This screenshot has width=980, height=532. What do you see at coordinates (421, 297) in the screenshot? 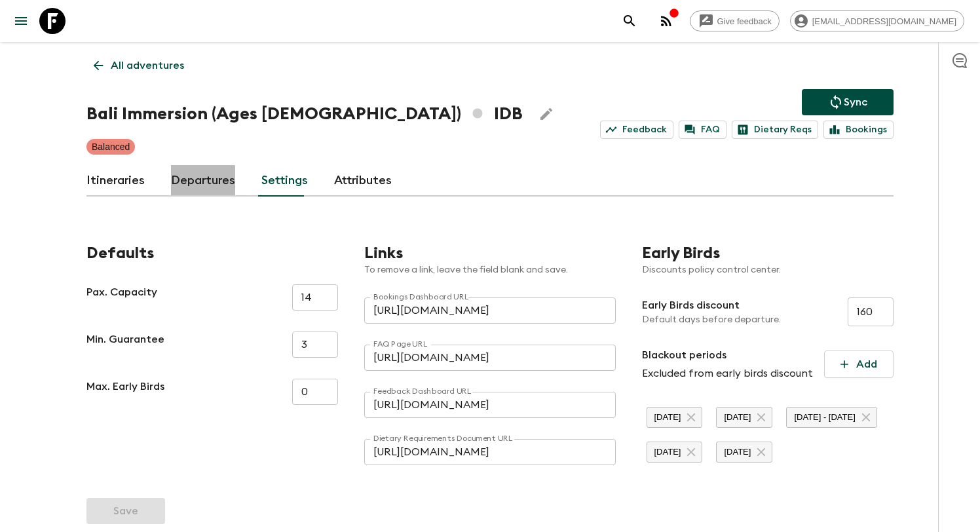
I see `label: Bookings Dashboard URL` at bounding box center [421, 297].